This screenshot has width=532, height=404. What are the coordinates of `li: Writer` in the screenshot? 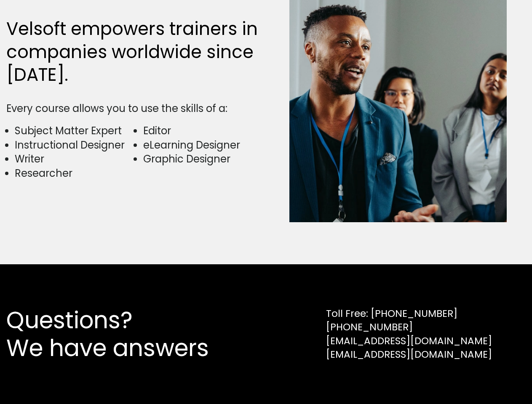 It's located at (74, 159).